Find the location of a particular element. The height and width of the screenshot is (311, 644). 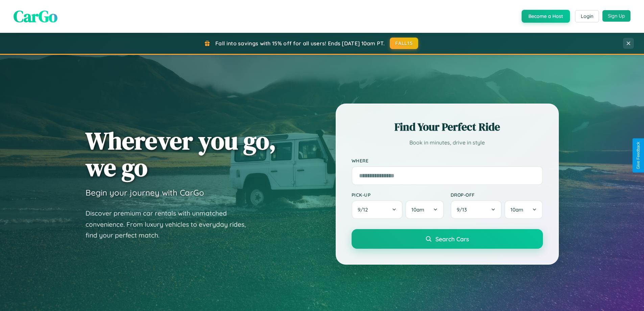

h3: Begin your journey with CarGo is located at coordinates (145, 193).